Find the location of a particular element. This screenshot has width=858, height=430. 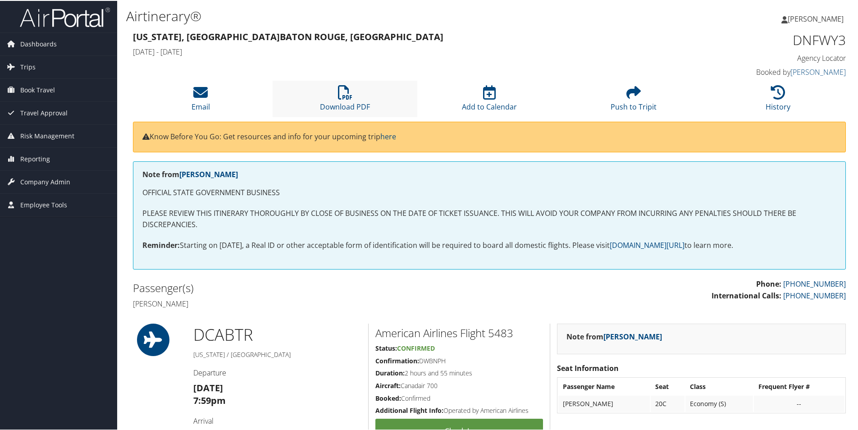

h5: 2 hours and 55 minutes is located at coordinates (459, 372).